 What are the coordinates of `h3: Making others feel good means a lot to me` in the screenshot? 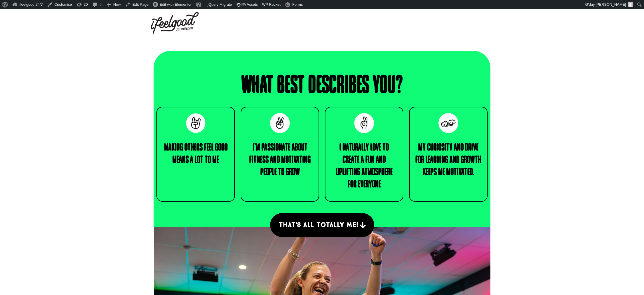 It's located at (196, 154).